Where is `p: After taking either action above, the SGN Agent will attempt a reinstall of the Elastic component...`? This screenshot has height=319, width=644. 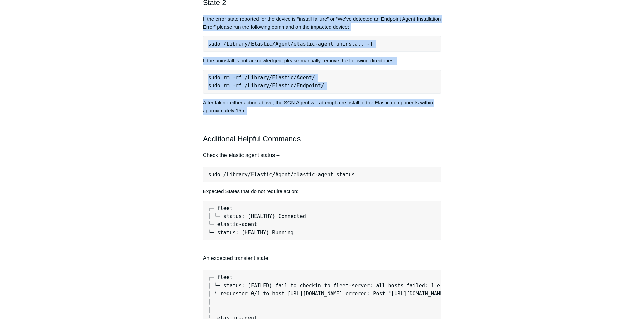 p: After taking either action above, the SGN Agent will attempt a reinstall of the Elastic component... is located at coordinates (322, 107).